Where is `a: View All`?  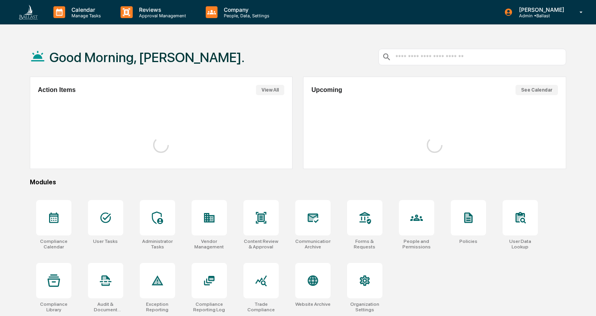 a: View All is located at coordinates (270, 90).